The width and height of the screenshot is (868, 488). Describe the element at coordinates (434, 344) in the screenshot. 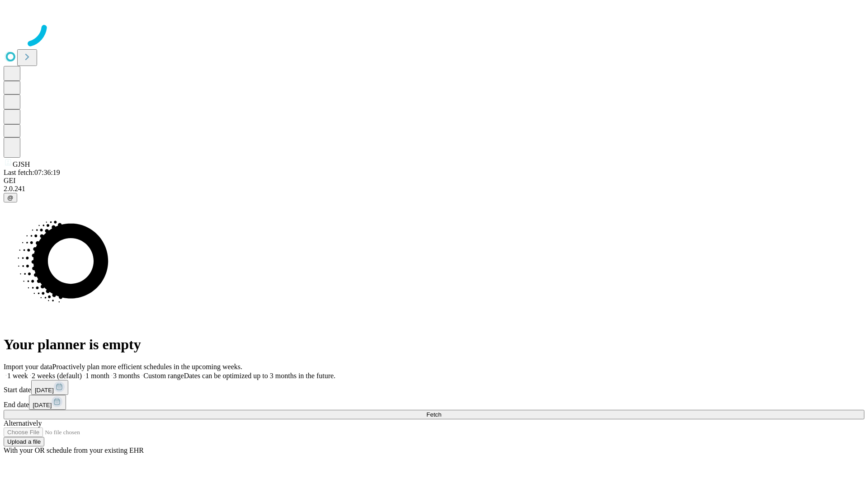

I see `h1: Your planner is empty` at that location.